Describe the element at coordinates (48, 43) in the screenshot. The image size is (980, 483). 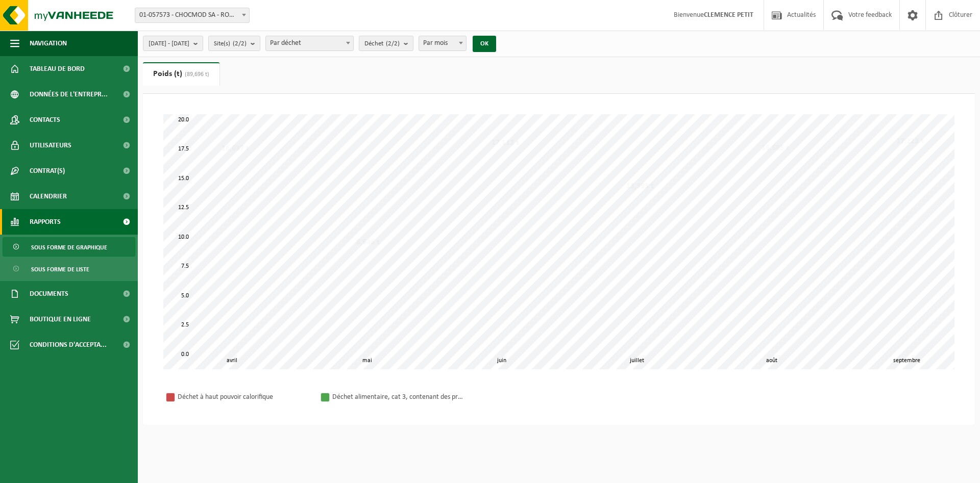
I see `span: Navigation` at that location.